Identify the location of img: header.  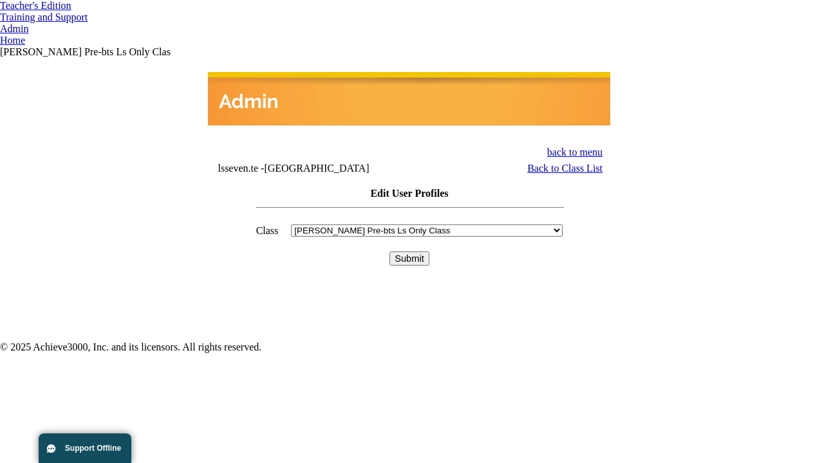
(409, 98).